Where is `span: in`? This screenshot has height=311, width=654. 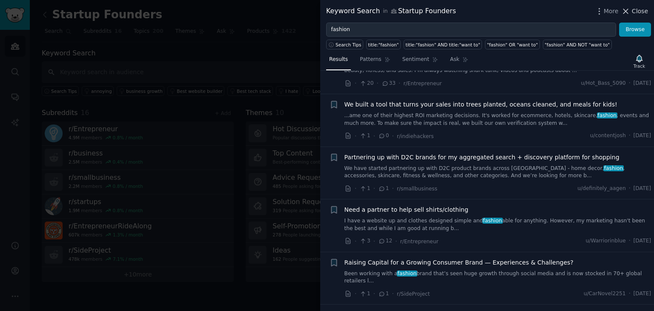 span: in is located at coordinates (385, 12).